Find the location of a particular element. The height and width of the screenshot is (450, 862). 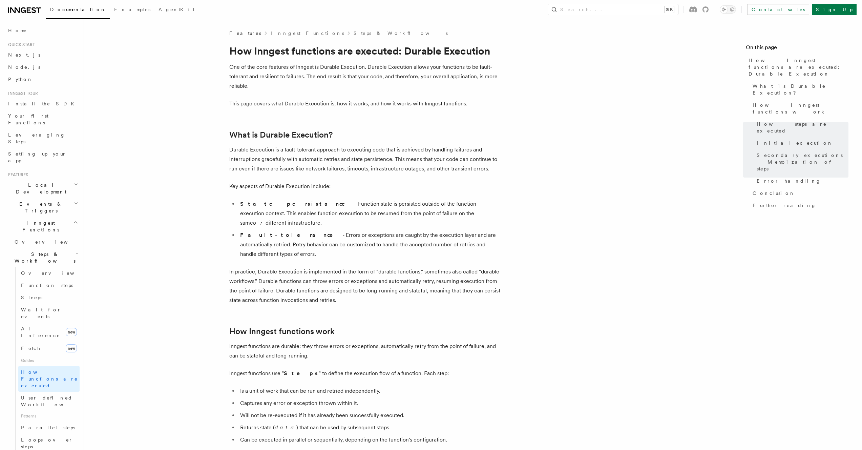

p: Inngest functions are durable: they throw errors or exceptions, automatically retry from the poin... is located at coordinates (365, 351).